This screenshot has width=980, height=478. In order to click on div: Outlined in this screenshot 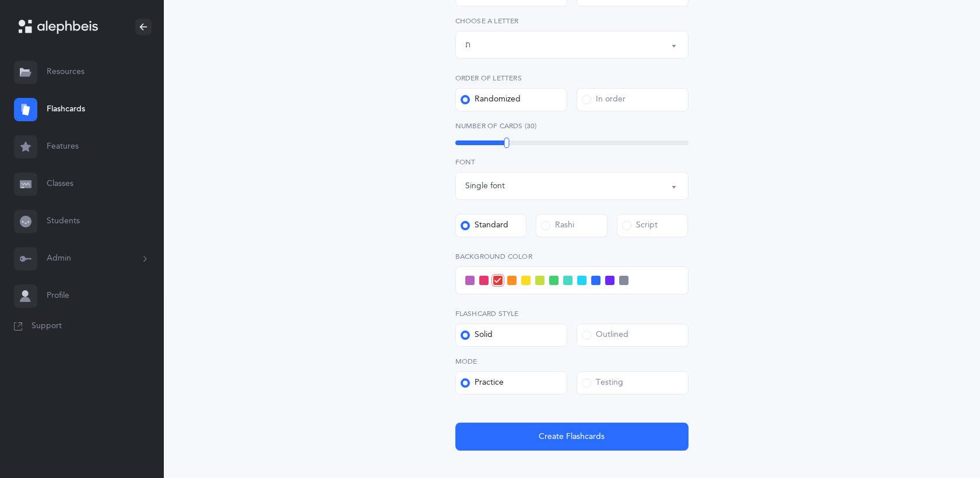, I will do `click(605, 335)`.